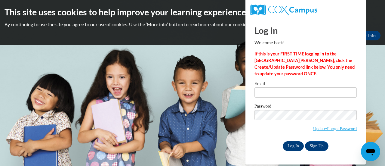 Image resolution: width=385 pixels, height=166 pixels. I want to click on a: Update/Forgot Password, so click(335, 129).